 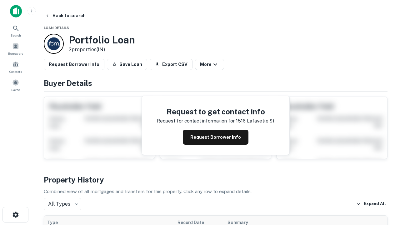 What do you see at coordinates (16, 67) in the screenshot?
I see `a: Contacts` at bounding box center [16, 67].